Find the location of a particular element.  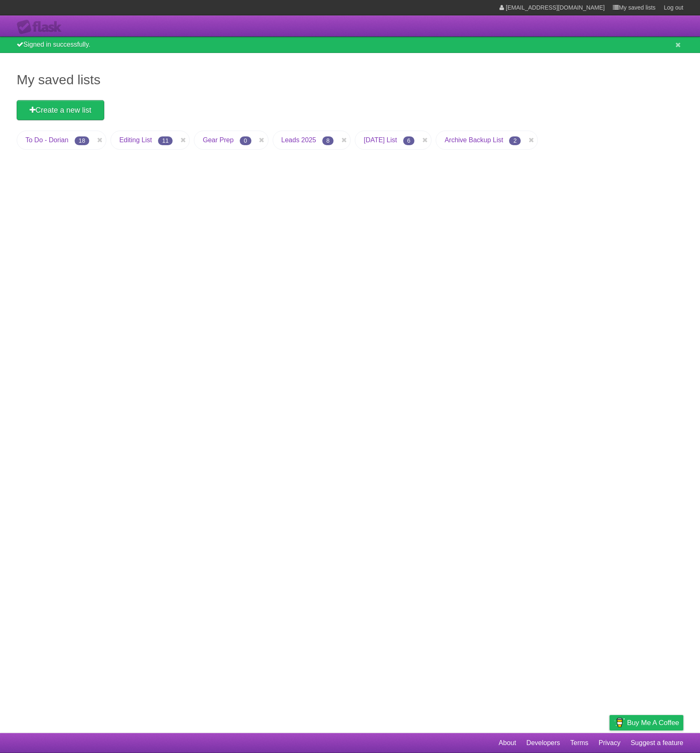

span: 11 is located at coordinates (166, 140).